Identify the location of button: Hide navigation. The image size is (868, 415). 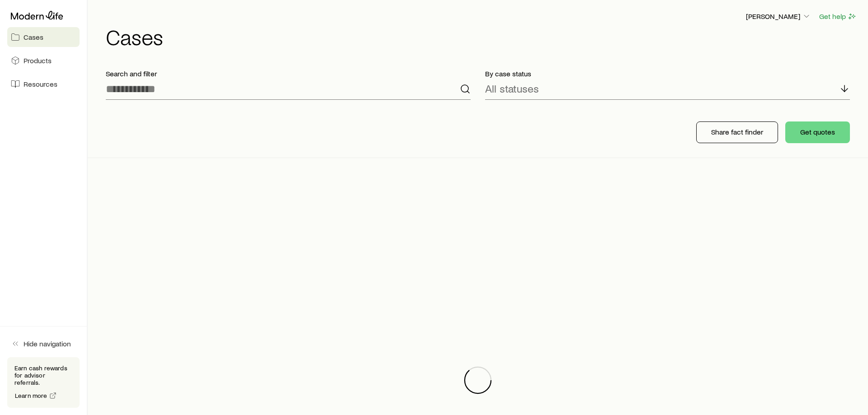
(43, 344).